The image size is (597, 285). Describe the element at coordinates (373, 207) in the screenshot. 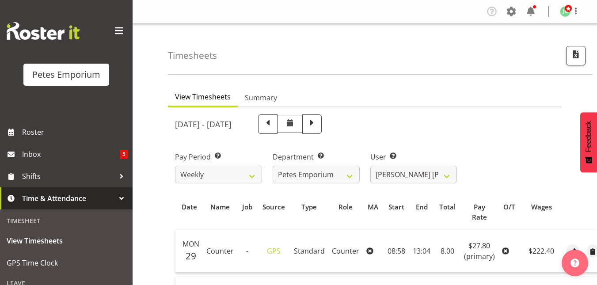

I see `span: MA` at that location.